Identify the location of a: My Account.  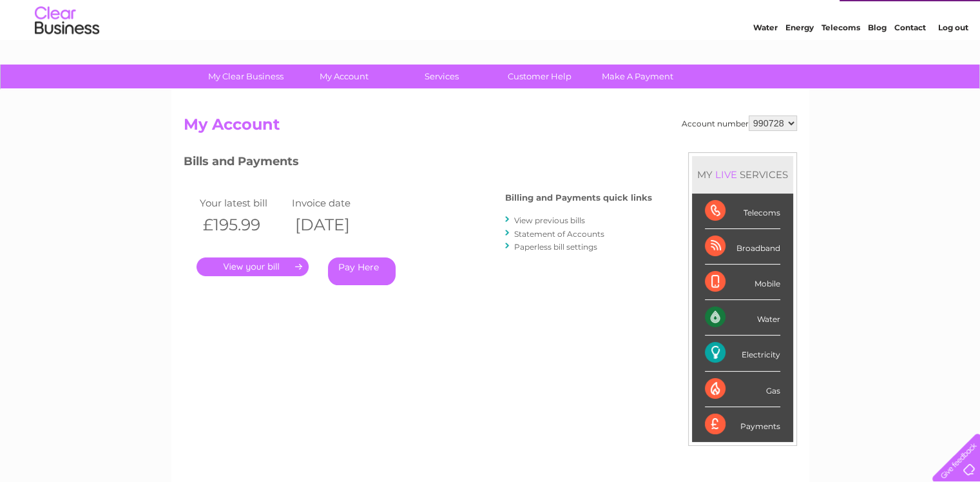
(344, 76).